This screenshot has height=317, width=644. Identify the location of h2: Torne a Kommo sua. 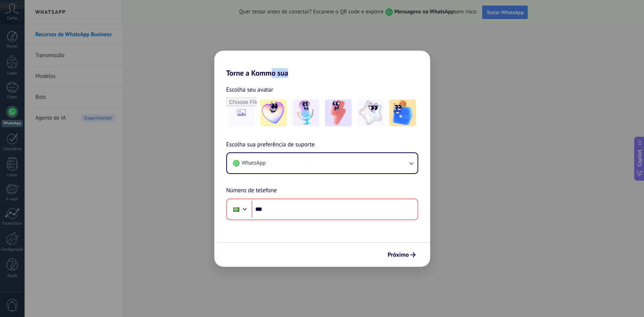
(322, 64).